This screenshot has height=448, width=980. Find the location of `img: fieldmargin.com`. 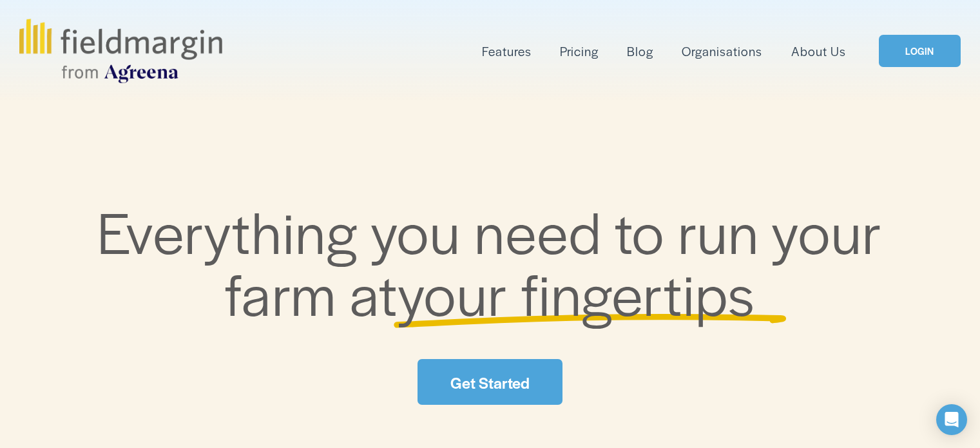

img: fieldmargin.com is located at coordinates (121, 51).